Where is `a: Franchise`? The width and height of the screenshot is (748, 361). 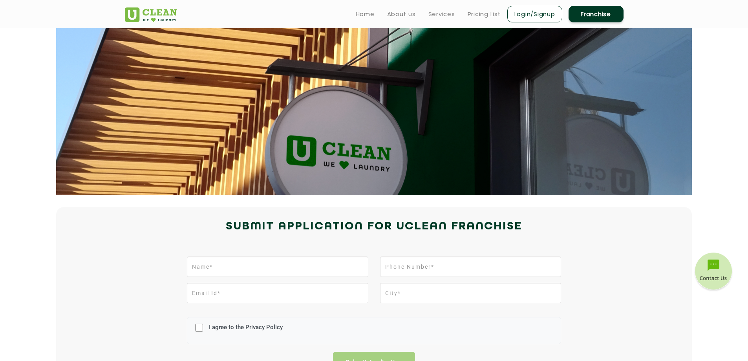
a: Franchise is located at coordinates (596, 14).